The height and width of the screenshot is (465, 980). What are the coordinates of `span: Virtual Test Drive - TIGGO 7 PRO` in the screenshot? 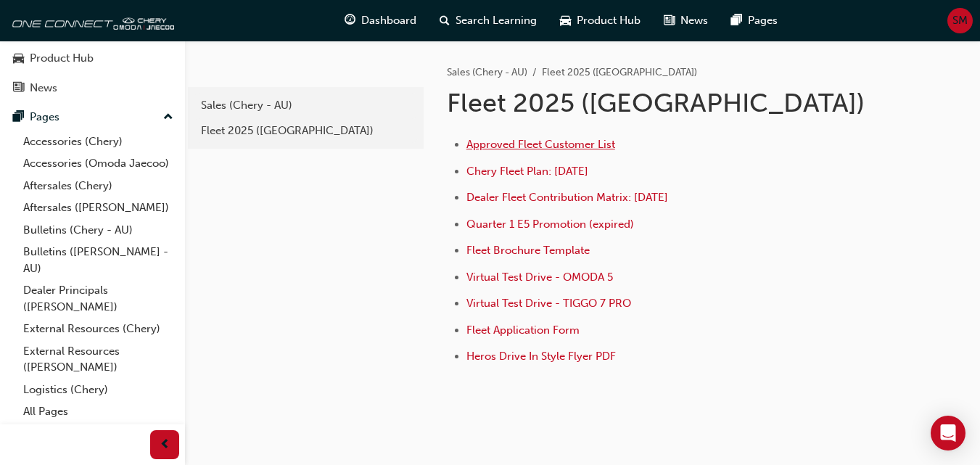 It's located at (548, 303).